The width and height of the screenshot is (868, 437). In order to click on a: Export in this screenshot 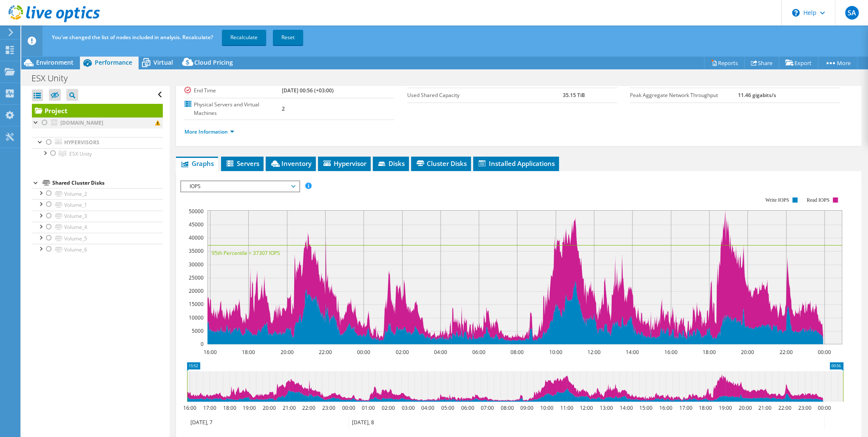, I will do `click(798, 63)`.